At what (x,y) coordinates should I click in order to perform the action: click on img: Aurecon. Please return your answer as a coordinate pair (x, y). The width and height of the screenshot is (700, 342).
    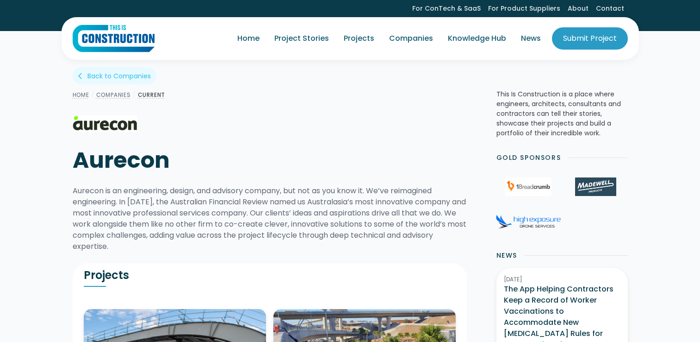
    Looking at the image, I should click on (105, 123).